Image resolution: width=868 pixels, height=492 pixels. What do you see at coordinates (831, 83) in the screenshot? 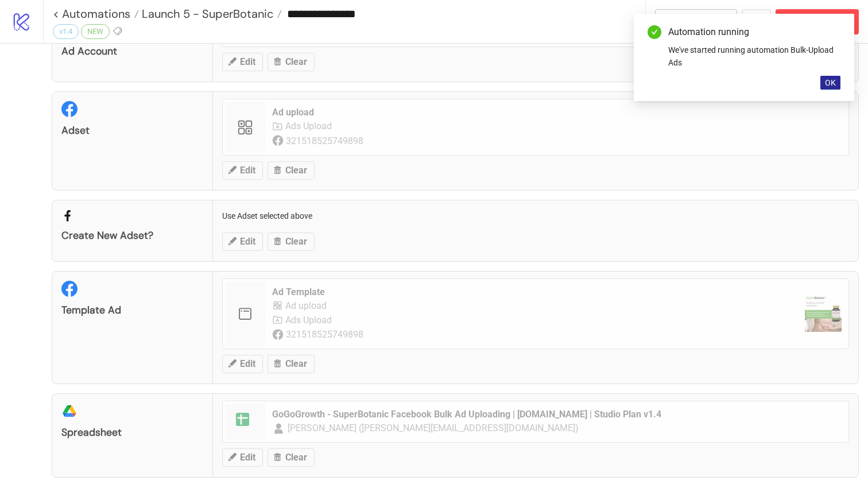
I see `button: OK` at bounding box center [831, 83].